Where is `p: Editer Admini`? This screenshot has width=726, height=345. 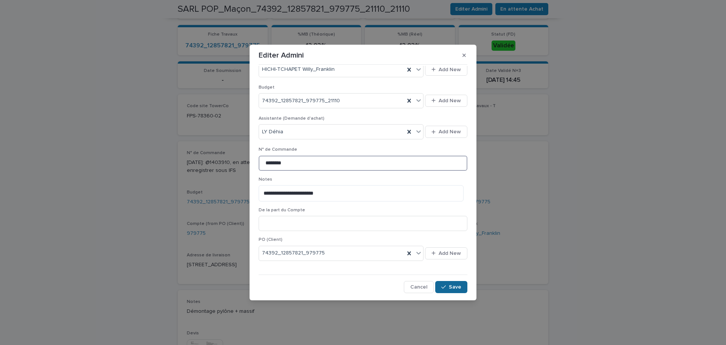 p: Editer Admini is located at coordinates (281, 55).